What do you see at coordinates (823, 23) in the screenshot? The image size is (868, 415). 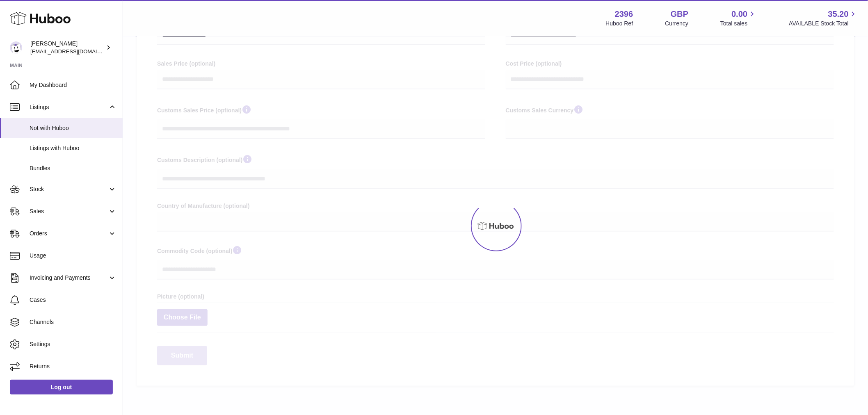 I see `span: AVAILABLE Stock Total` at bounding box center [823, 23].